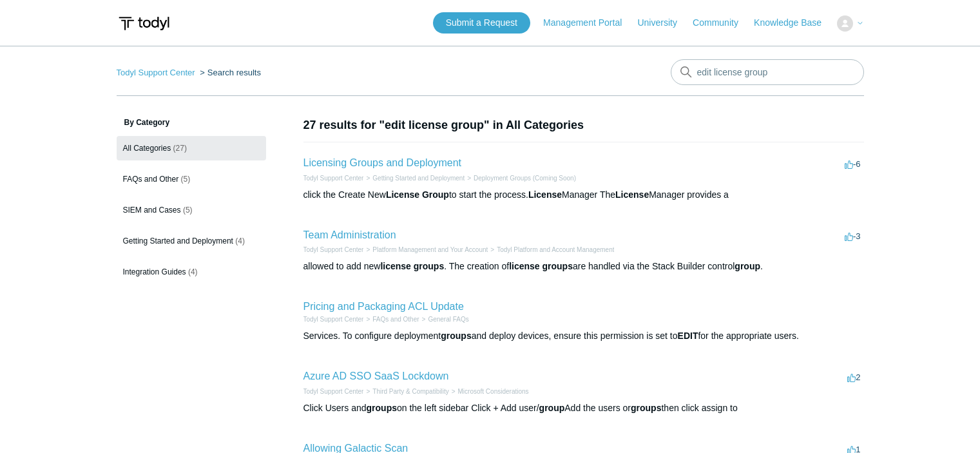 The image size is (980, 453). What do you see at coordinates (383, 306) in the screenshot?
I see `a: Pricing and Packaging ACL Update` at bounding box center [383, 306].